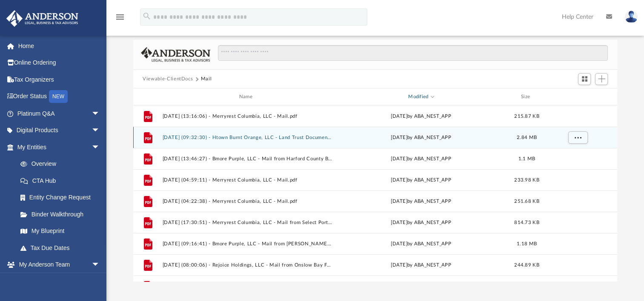 The height and width of the screenshot is (301, 644). I want to click on span: 814.73 KB, so click(526, 223).